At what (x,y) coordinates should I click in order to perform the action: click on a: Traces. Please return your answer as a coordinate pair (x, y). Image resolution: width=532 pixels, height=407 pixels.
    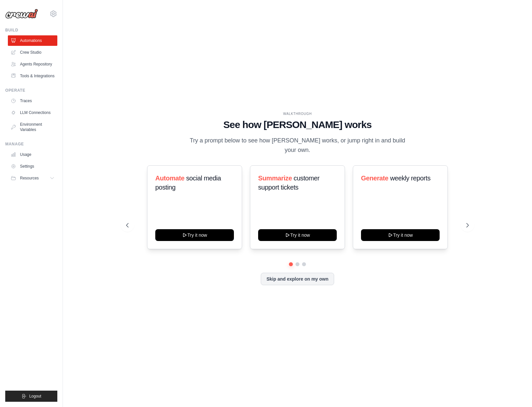
    Looking at the image, I should click on (32, 101).